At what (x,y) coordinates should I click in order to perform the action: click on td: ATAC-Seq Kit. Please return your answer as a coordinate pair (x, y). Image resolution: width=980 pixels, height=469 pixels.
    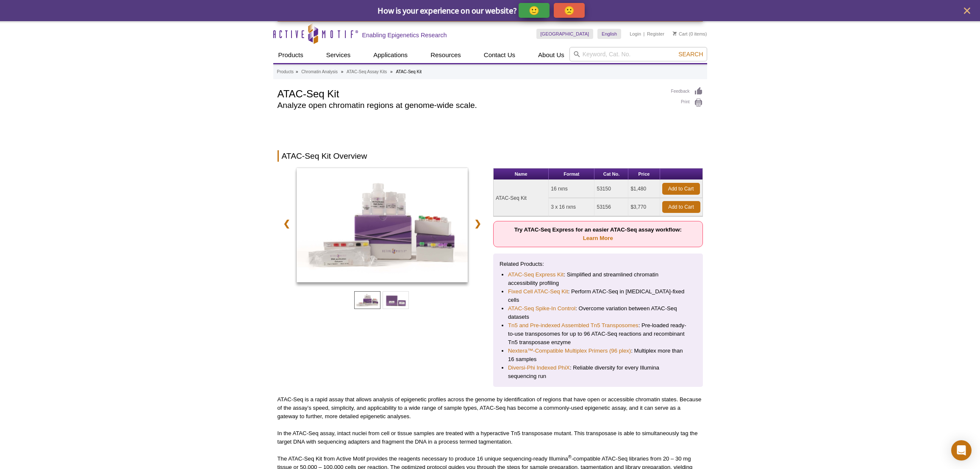
    Looking at the image, I should click on (521, 198).